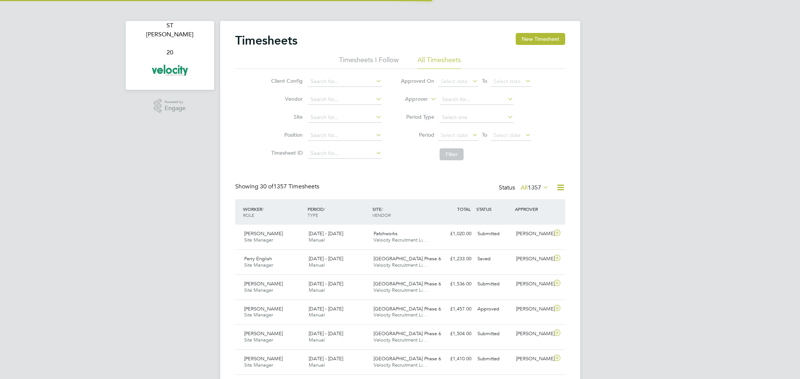 The width and height of the screenshot is (800, 379). Describe the element at coordinates (286, 117) in the screenshot. I see `label: Site` at that location.